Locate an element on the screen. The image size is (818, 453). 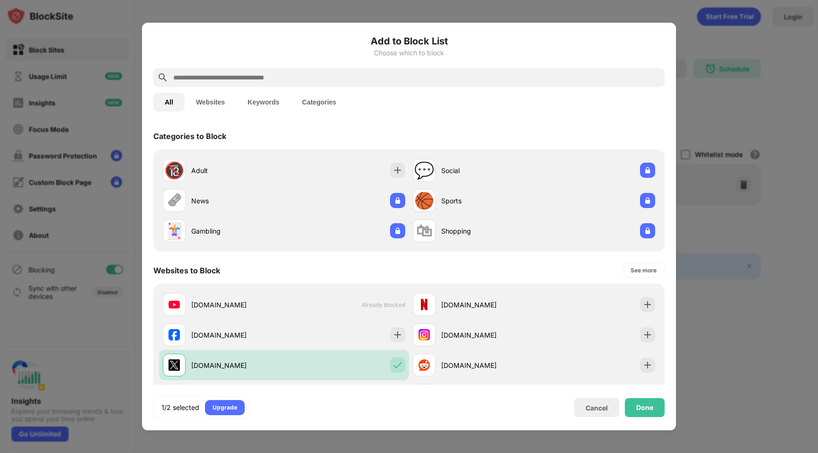
div: Gambling is located at coordinates (238, 231).